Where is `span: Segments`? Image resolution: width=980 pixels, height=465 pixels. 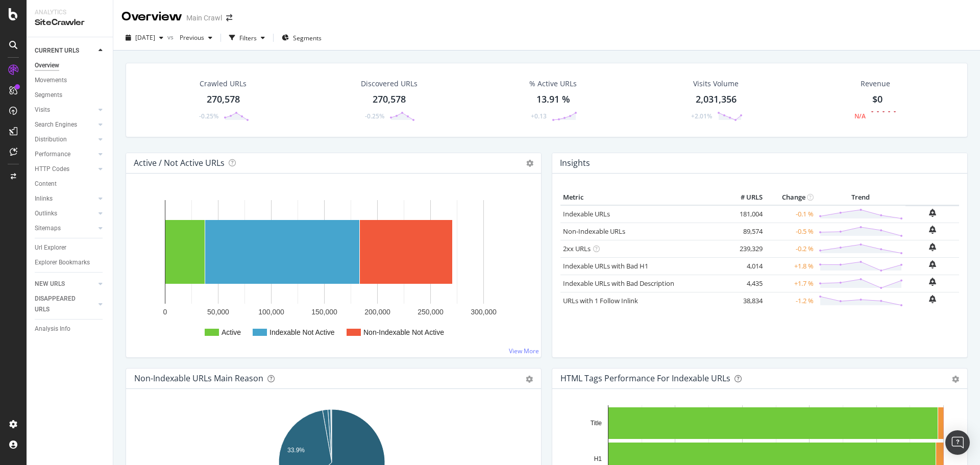
span: Segments is located at coordinates (307, 38).